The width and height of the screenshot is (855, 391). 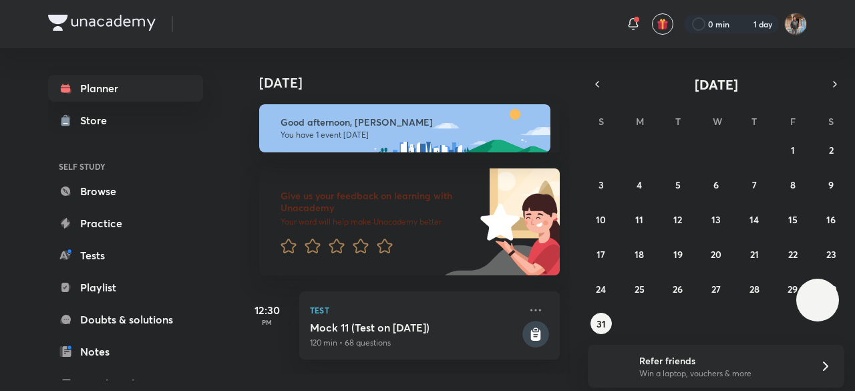 I want to click on button: August 31, 2025, so click(x=601, y=323).